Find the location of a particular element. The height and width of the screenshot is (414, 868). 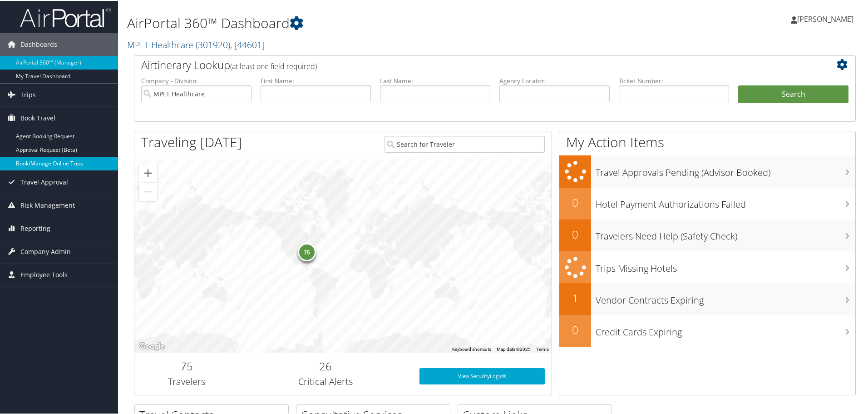

a: 0Credit Cards Expiring is located at coordinates (708, 330).